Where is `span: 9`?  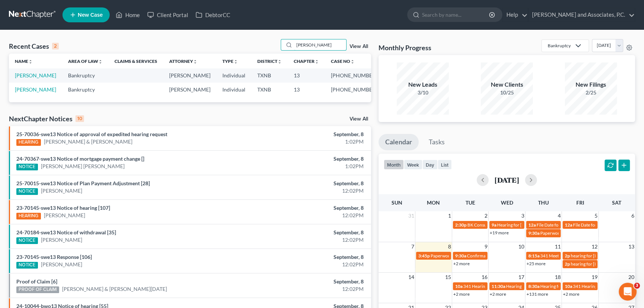
span: 9 is located at coordinates (486, 247).